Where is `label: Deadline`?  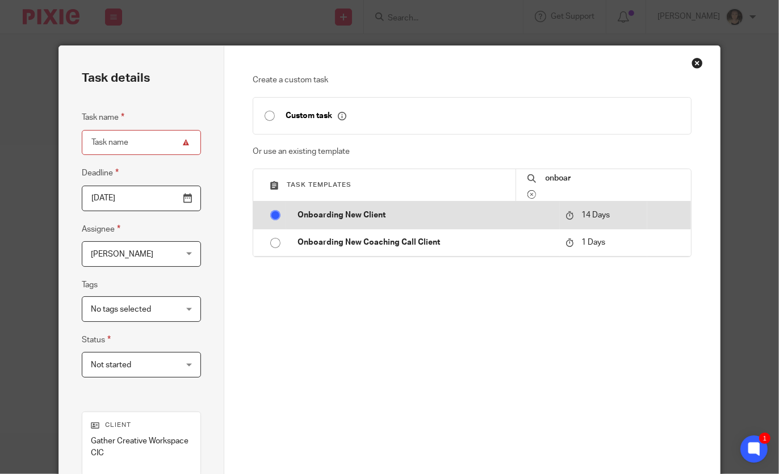 label: Deadline is located at coordinates (100, 173).